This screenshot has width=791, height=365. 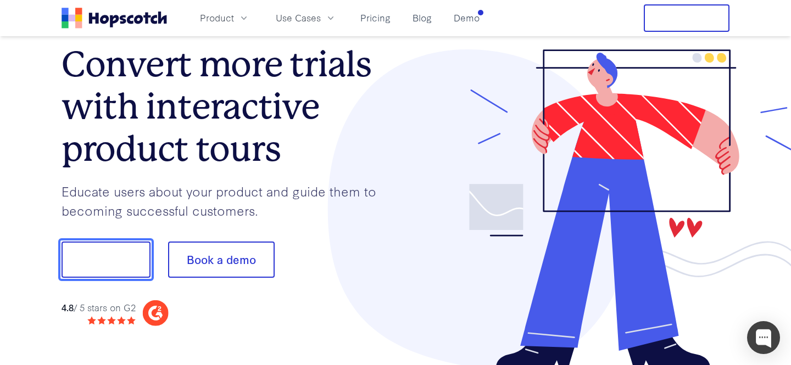 What do you see at coordinates (68, 307) in the screenshot?
I see `strong: 4.8` at bounding box center [68, 307].